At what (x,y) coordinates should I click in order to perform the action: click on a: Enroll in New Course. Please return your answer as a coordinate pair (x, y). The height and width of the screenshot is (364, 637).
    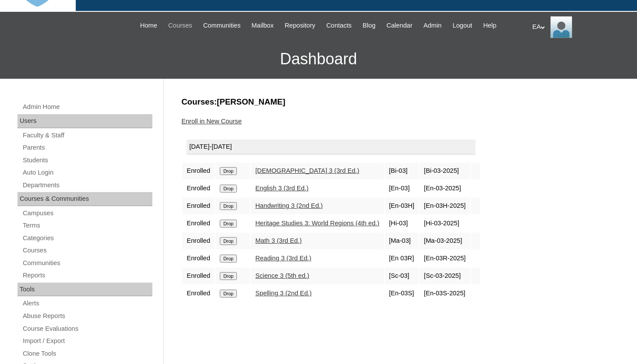
    Looking at the image, I should click on (212, 121).